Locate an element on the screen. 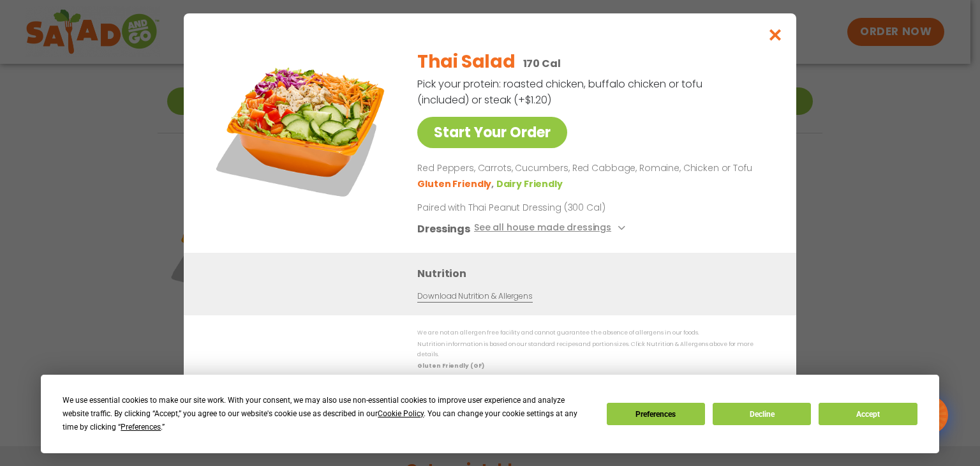 The width and height of the screenshot is (980, 466). img: Featured product photo for Thai Salad is located at coordinates (302, 128).